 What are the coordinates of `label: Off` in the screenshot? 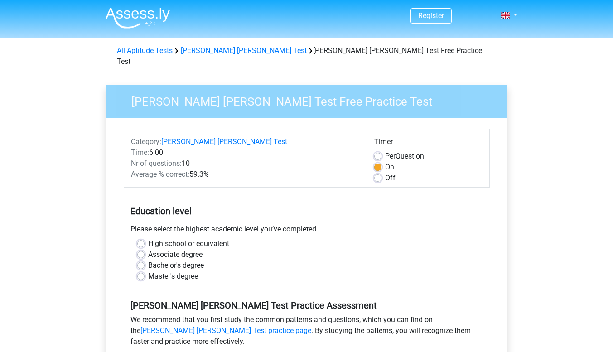 It's located at (390, 178).